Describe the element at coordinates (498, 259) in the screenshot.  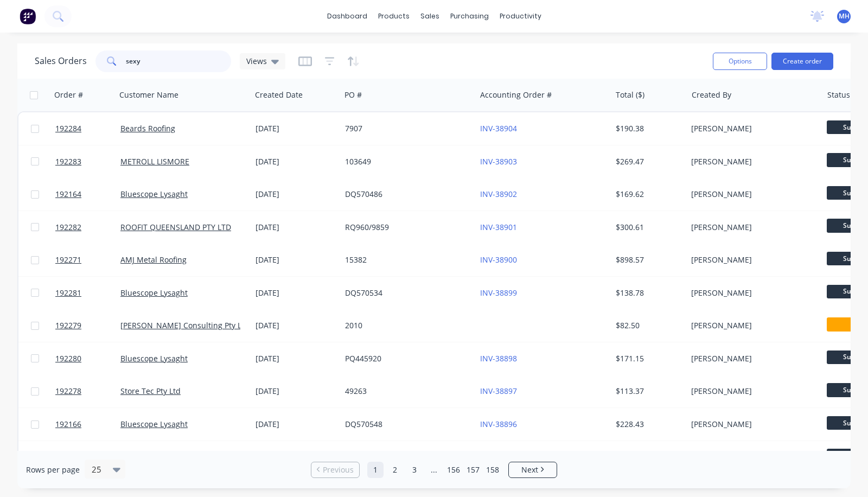
I see `a: INV-38900` at that location.